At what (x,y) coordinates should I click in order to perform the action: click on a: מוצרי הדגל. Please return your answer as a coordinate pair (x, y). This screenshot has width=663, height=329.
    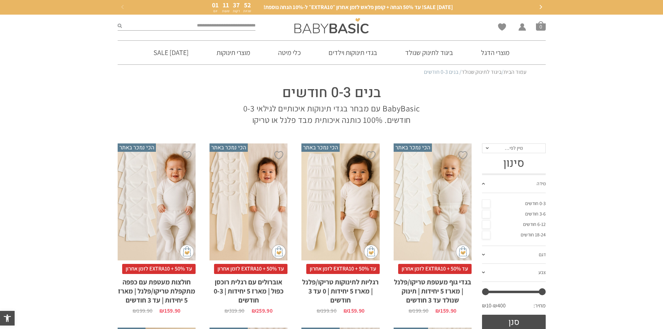
    Looking at the image, I should click on (495, 53).